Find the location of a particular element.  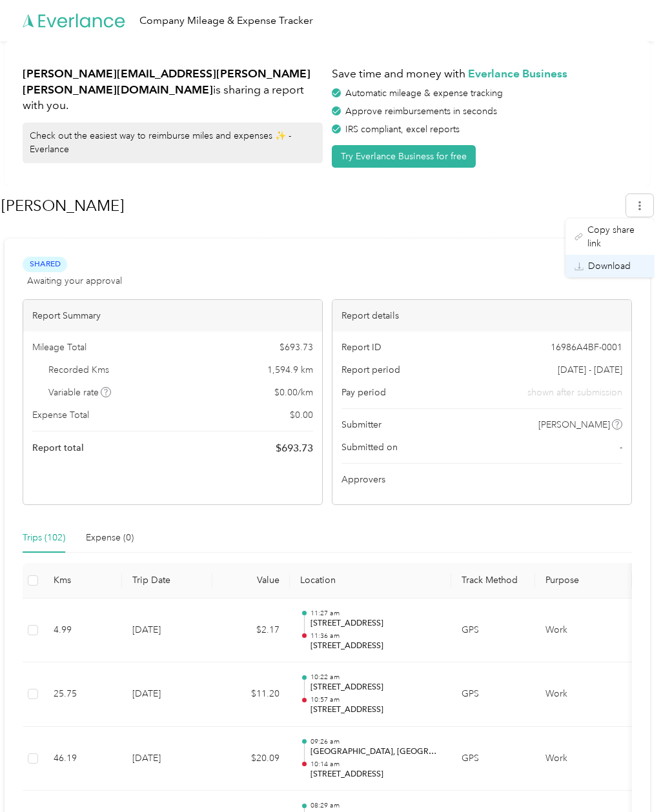

span: Pay period is located at coordinates (364, 392).